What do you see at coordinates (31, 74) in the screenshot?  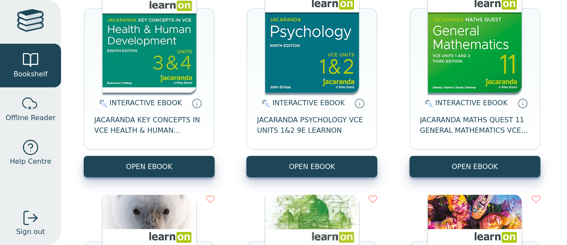 I see `span: Bookshelf` at bounding box center [31, 74].